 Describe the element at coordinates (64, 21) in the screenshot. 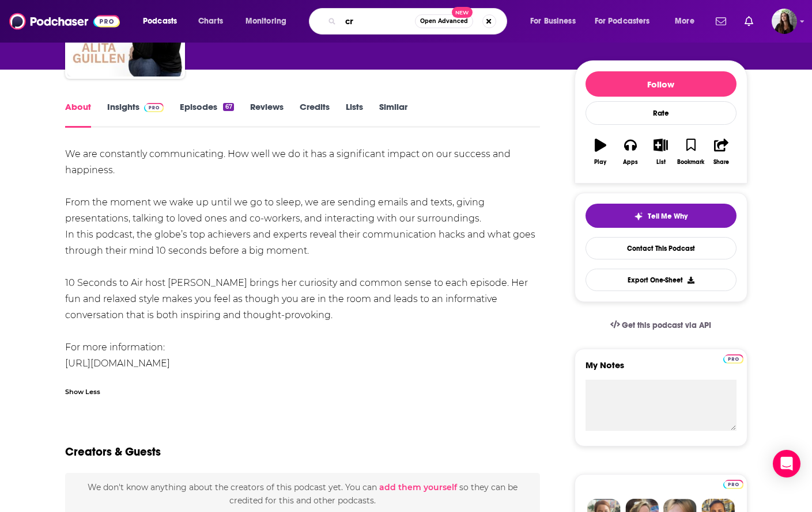

I see `a: Podchaser - Follow, Share and Rate Podcasts` at that location.